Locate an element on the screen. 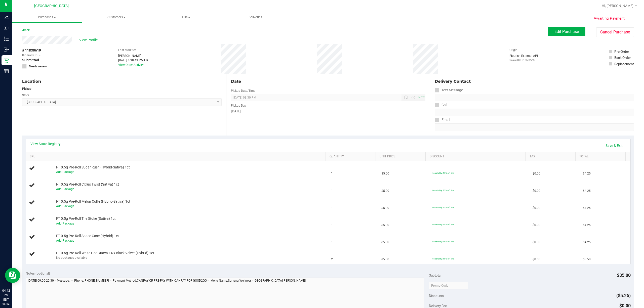 The width and height of the screenshot is (644, 308). span: Edit Purchase is located at coordinates (567, 31).